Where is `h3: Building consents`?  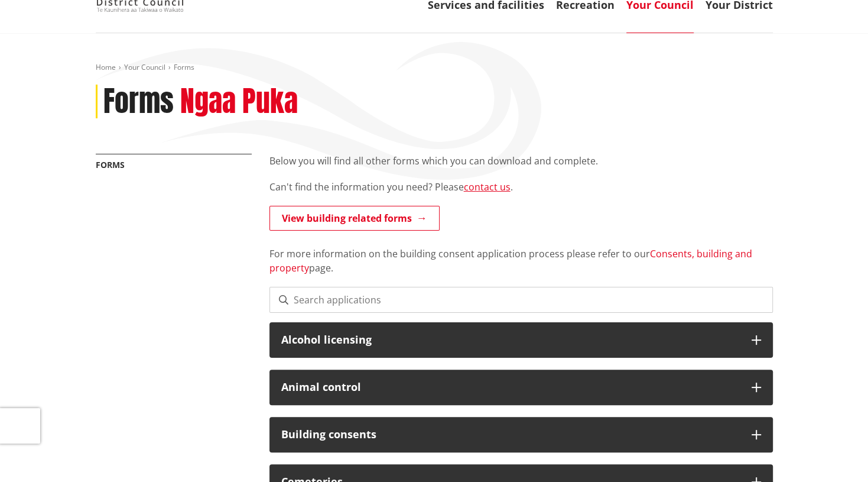
h3: Building consents is located at coordinates (510, 435).